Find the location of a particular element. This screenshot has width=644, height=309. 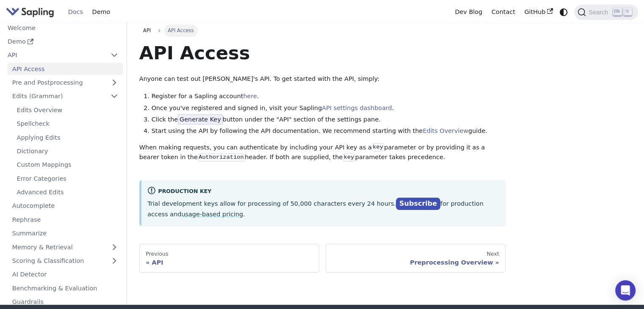

kbd: K is located at coordinates (627, 12).